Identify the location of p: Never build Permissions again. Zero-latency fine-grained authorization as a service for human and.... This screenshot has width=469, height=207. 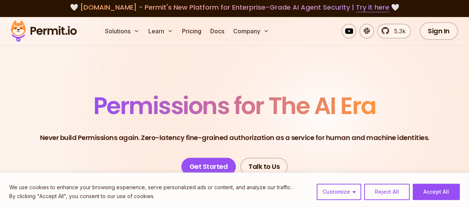
(235, 138).